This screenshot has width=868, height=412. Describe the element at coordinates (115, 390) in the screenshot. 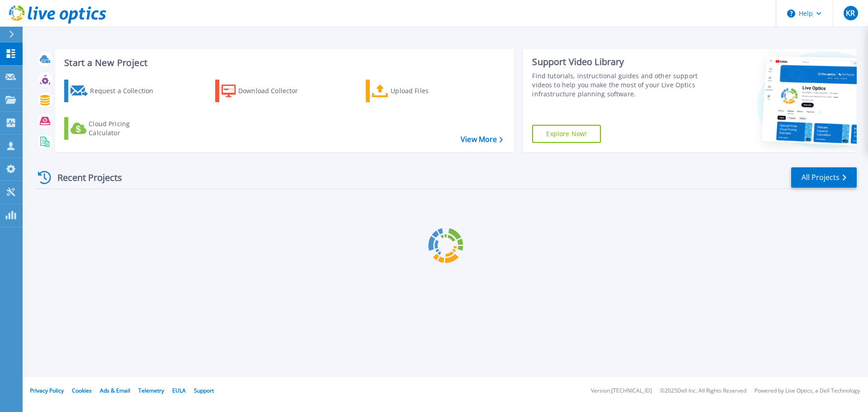

I see `a: Ads & Email` at that location.